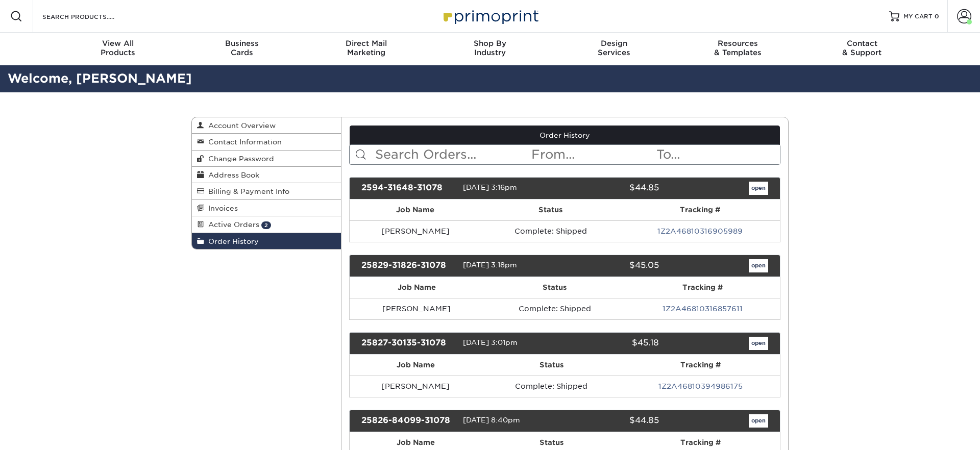 The width and height of the screenshot is (980, 450). Describe the element at coordinates (408, 266) in the screenshot. I see `div: 25829-31826-31078` at that location.